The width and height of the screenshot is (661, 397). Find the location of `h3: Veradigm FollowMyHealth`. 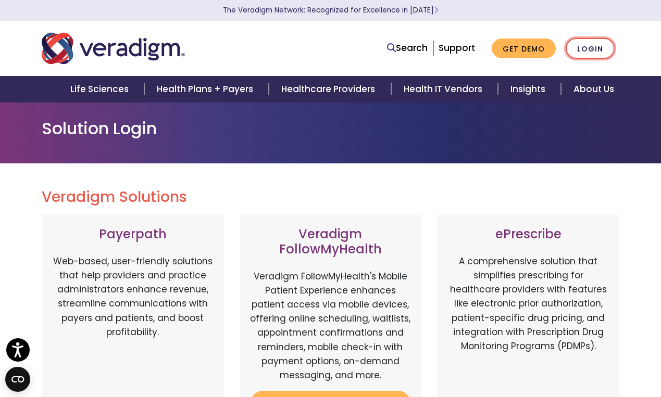

h3: Veradigm FollowMyHealth is located at coordinates (331, 242).